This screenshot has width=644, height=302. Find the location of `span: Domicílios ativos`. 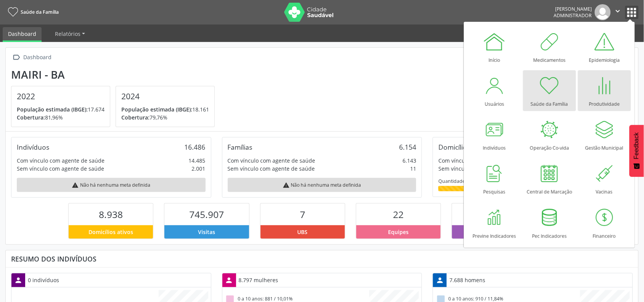

span: Domicílios ativos is located at coordinates (111, 232).